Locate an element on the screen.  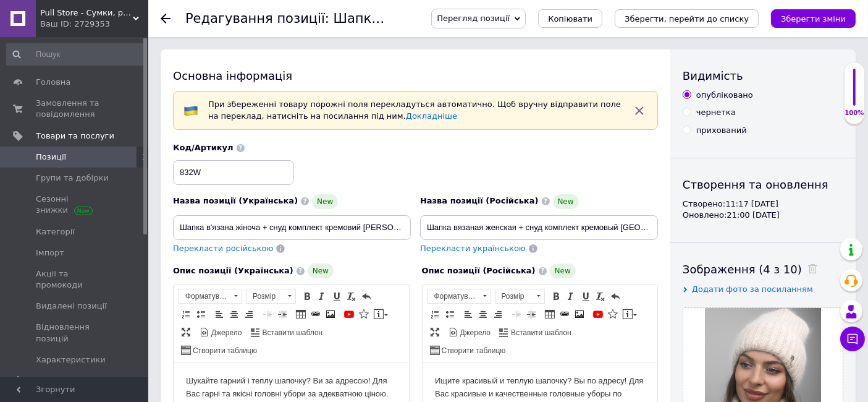
a: Вставити/Редагувати посилання (Ctrl+L) is located at coordinates (565, 314).